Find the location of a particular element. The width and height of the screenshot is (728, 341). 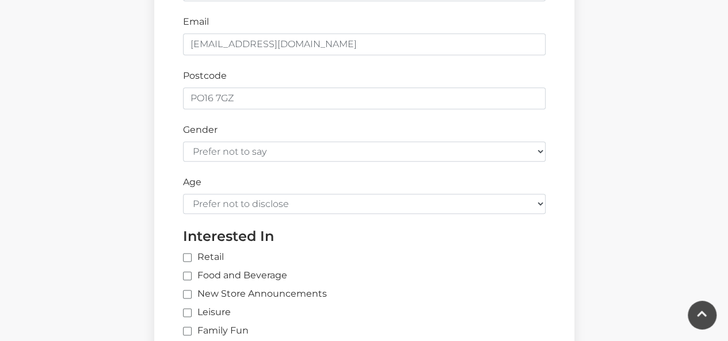

label: Leisure is located at coordinates (207, 312).